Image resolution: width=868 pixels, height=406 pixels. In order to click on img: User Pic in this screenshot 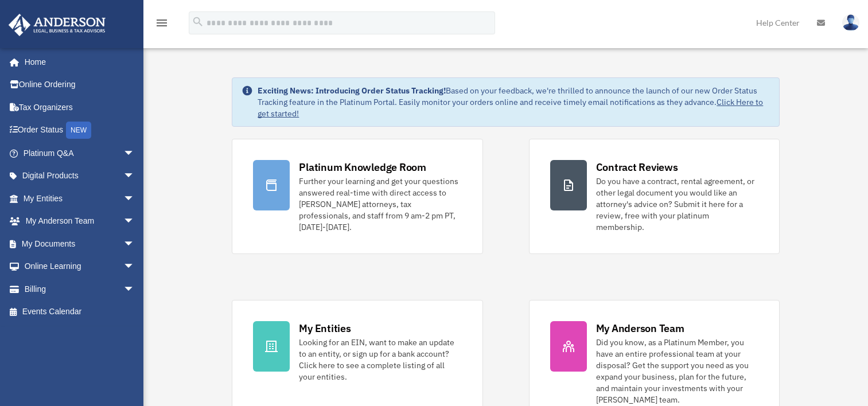, I will do `click(851, 22)`.